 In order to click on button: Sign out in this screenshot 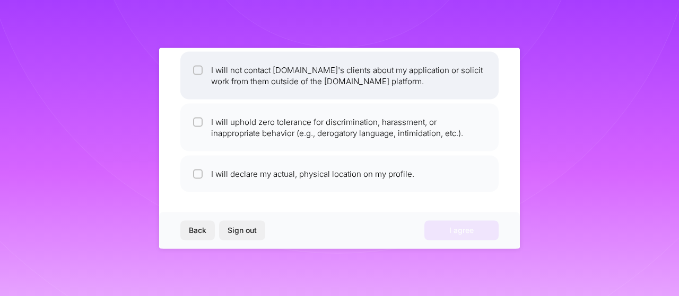, I will do `click(242, 231)`.